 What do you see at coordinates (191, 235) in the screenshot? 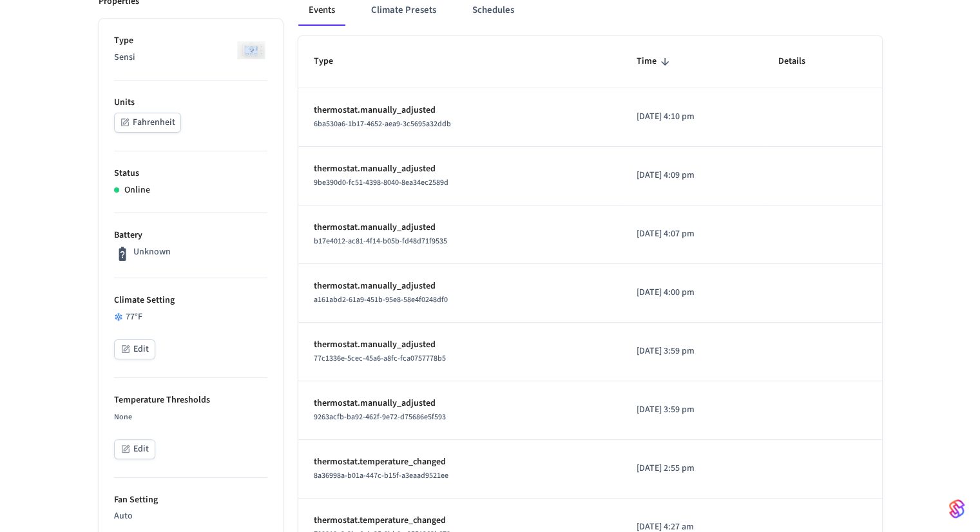
I see `p: Battery` at bounding box center [191, 235].